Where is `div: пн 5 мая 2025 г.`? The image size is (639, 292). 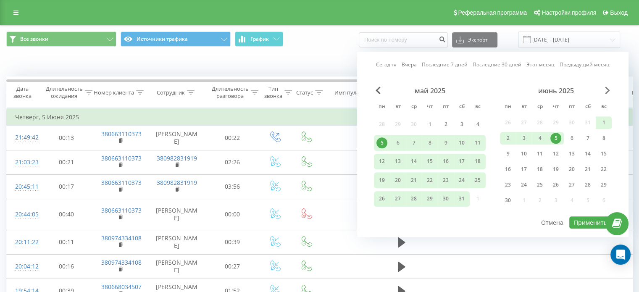
div: пн 5 мая 2025 г. is located at coordinates (382, 143).